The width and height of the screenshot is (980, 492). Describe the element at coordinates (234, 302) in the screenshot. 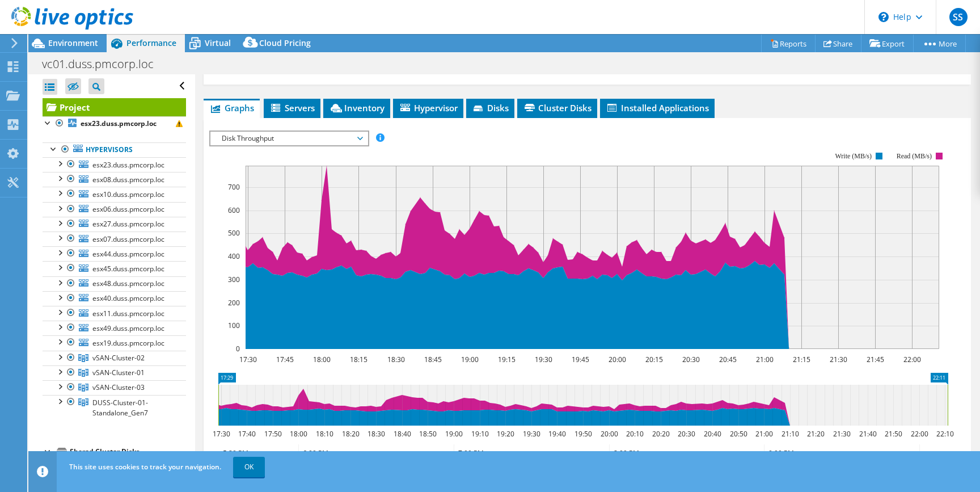

I see `text: 200` at that location.